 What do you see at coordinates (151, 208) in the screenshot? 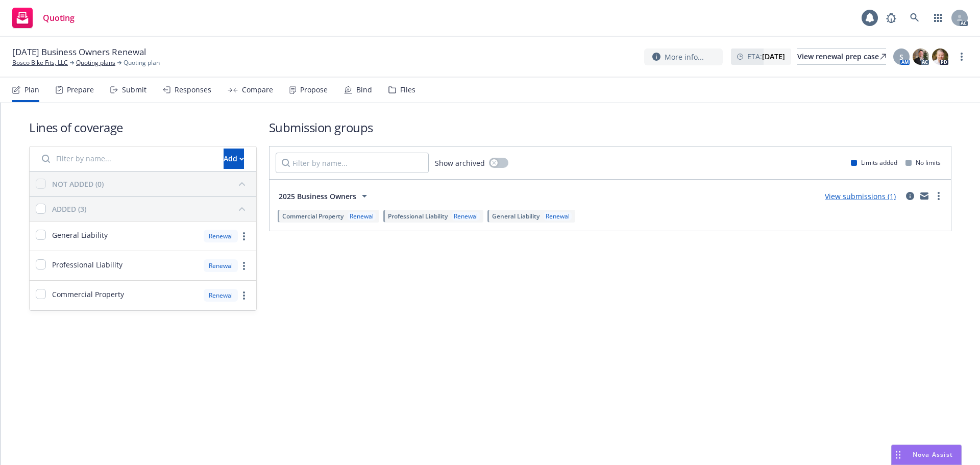
I see `button: ADDED (3)` at bounding box center [151, 208].